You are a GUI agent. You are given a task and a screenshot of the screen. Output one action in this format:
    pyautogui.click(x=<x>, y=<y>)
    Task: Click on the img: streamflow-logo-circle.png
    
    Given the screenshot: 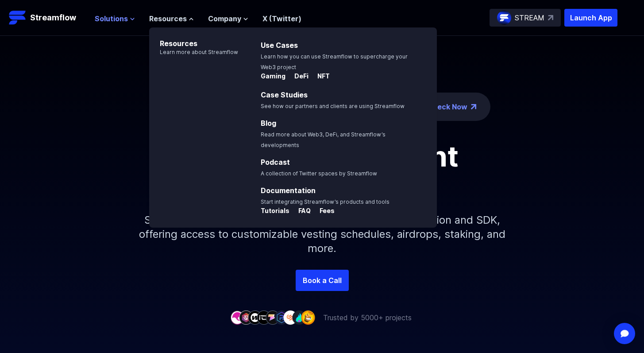 What is the action you would take?
    pyautogui.click(x=504, y=17)
    